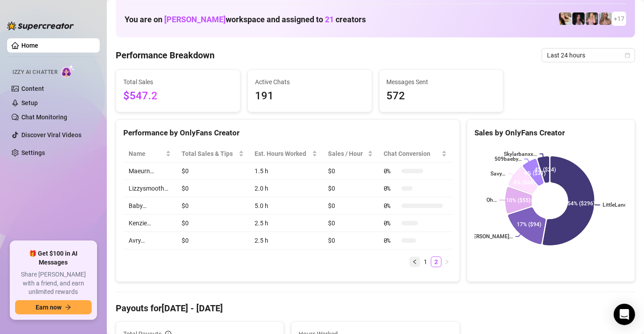 The width and height of the screenshot is (644, 334). Describe the element at coordinates (350, 153) in the screenshot. I see `th: Sales / Hour` at that location.